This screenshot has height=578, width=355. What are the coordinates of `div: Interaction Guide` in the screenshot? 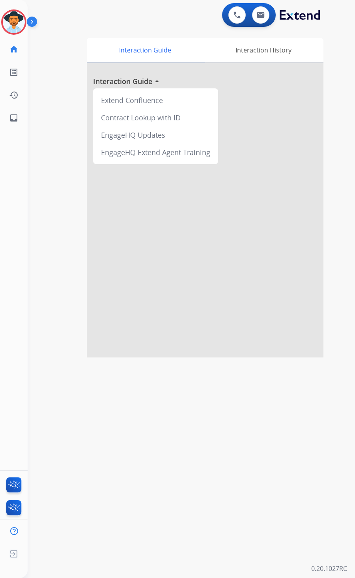 It's located at (145, 50).